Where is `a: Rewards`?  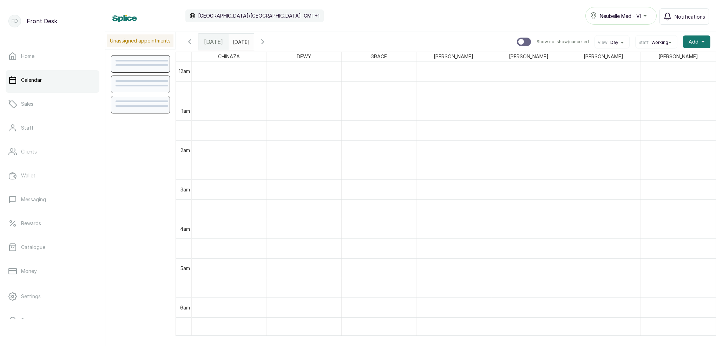 a: Rewards is located at coordinates (52, 223).